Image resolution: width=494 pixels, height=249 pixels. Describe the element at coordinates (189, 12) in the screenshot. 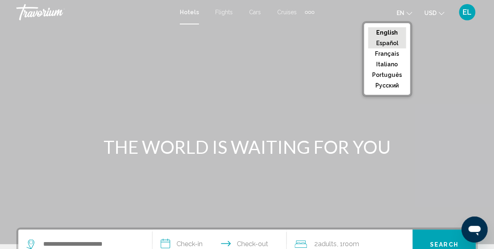

I see `span: Hotels` at that location.